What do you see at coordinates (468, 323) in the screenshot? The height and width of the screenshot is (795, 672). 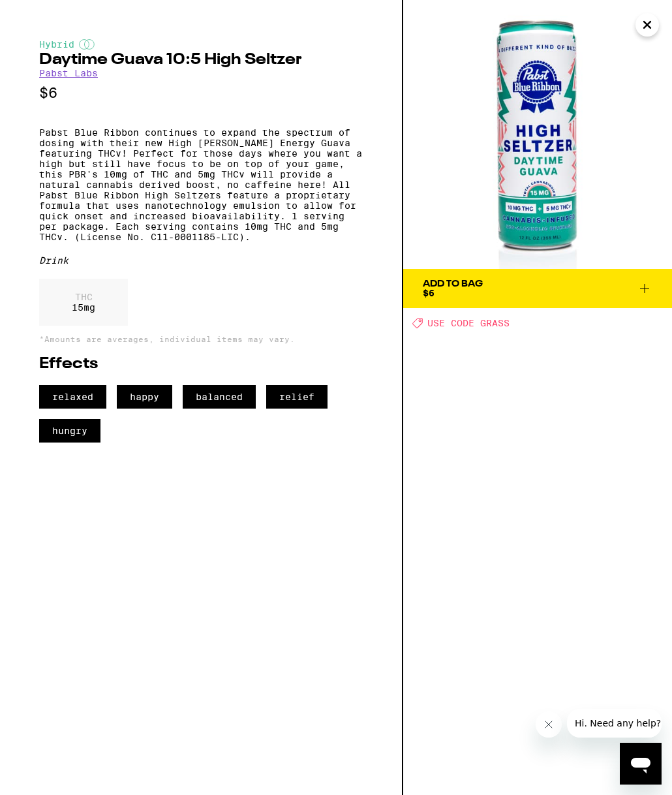 I see `span: USE CODE GRASS` at bounding box center [468, 323].